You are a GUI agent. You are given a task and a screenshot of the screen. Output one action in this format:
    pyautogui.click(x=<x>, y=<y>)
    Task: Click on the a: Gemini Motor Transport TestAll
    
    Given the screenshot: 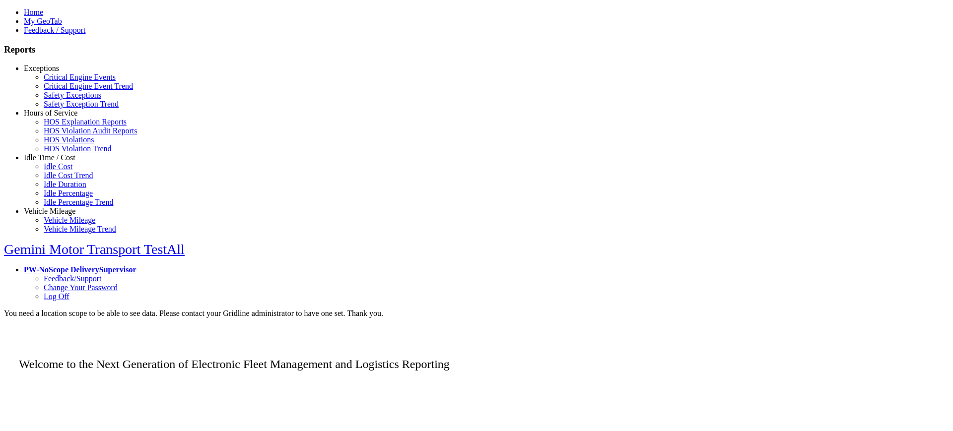 What is the action you would take?
    pyautogui.click(x=94, y=249)
    